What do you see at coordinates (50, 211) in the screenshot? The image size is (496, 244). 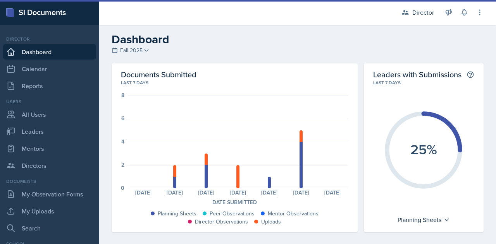 I see `a: My Uploads` at bounding box center [50, 211].